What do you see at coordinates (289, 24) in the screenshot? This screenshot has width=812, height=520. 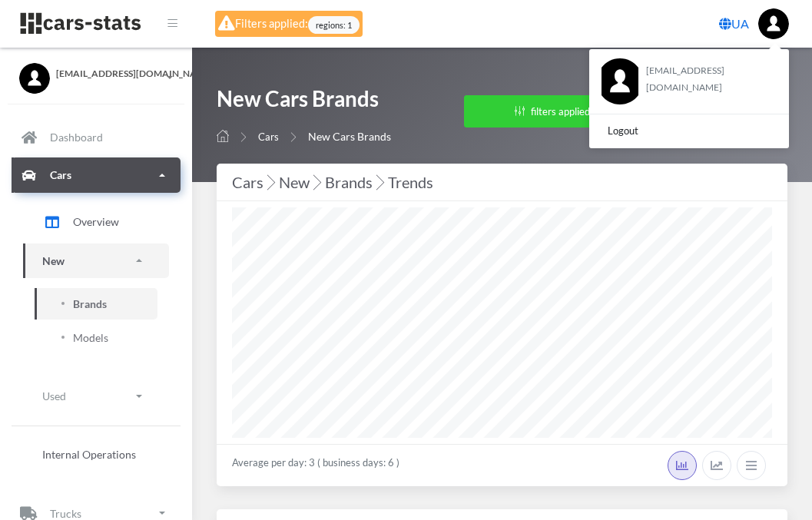 I see `div: Filters applied:` at bounding box center [289, 24].